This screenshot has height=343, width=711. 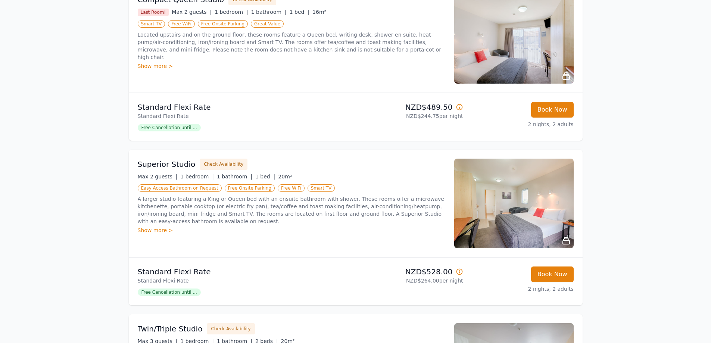 What do you see at coordinates (292, 46) in the screenshot?
I see `p: Located upstairs and on the ground floor, these rooms feature a Queen bed, writing desk, shower e...` at bounding box center [292, 46].